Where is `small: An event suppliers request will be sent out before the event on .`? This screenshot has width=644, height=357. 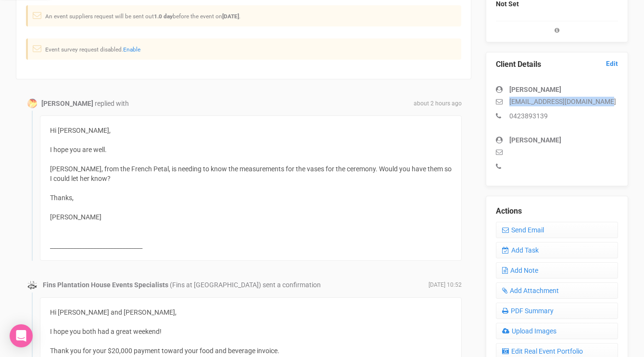 small: An event suppliers request will be sent out before the event on . is located at coordinates (143, 17).